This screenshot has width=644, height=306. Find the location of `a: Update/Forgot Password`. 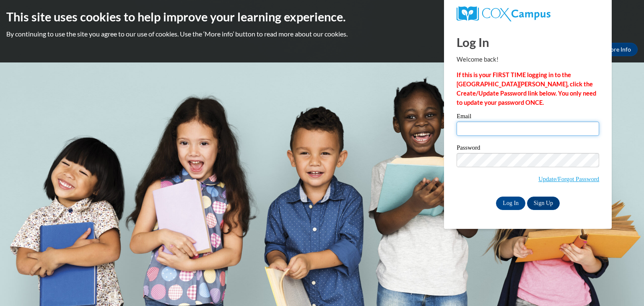

a: Update/Forgot Password is located at coordinates (568, 179).